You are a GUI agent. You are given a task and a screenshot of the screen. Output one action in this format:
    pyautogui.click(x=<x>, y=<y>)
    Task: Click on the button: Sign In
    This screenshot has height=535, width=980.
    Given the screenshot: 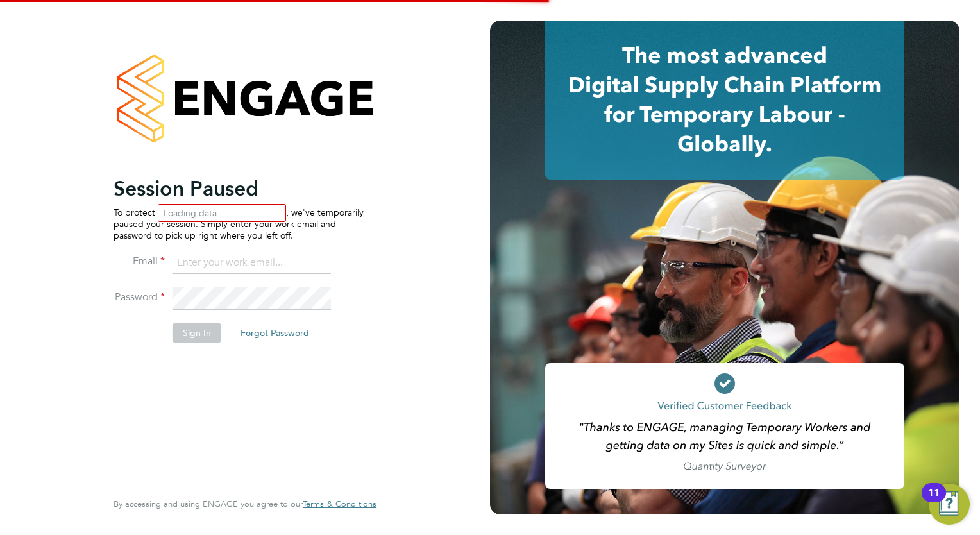 What is the action you would take?
    pyautogui.click(x=197, y=333)
    